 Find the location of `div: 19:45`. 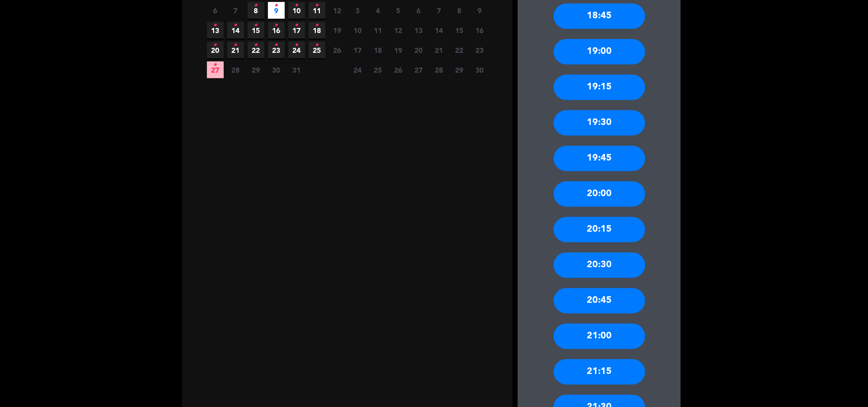

div: 19:45 is located at coordinates (600, 158).